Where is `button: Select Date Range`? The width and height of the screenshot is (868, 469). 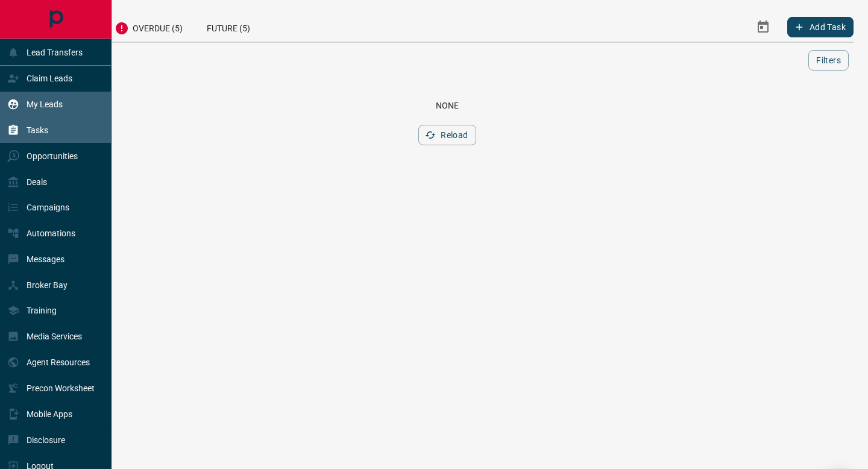
button: Select Date Range is located at coordinates (763, 27).